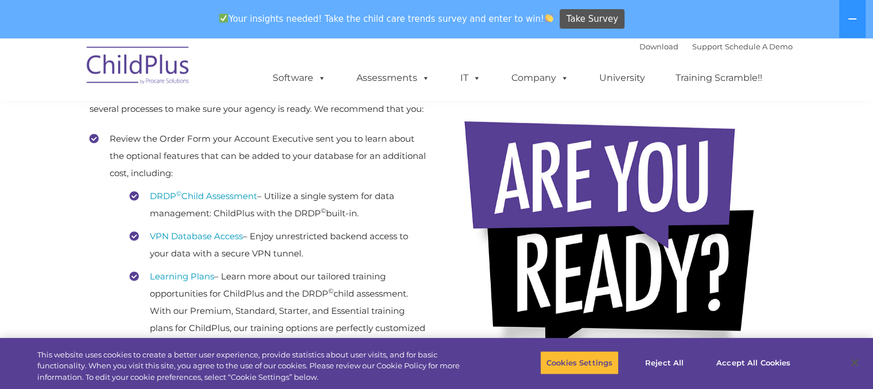  What do you see at coordinates (259, 366) in the screenshot?
I see `div: This website uses cookies to create a better user experience, provide statistics about user visit...` at bounding box center [259, 366].